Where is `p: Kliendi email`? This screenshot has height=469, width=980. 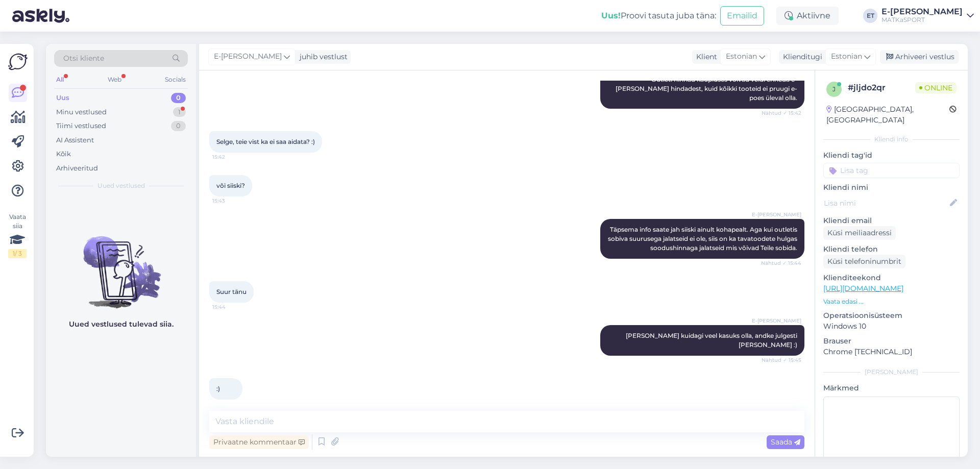 p: Kliendi email is located at coordinates (891, 221).